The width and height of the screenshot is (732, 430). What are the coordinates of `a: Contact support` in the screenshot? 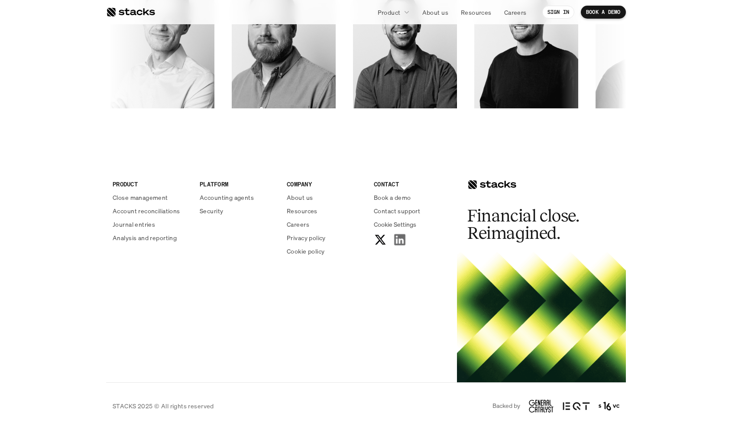 It's located at (412, 211).